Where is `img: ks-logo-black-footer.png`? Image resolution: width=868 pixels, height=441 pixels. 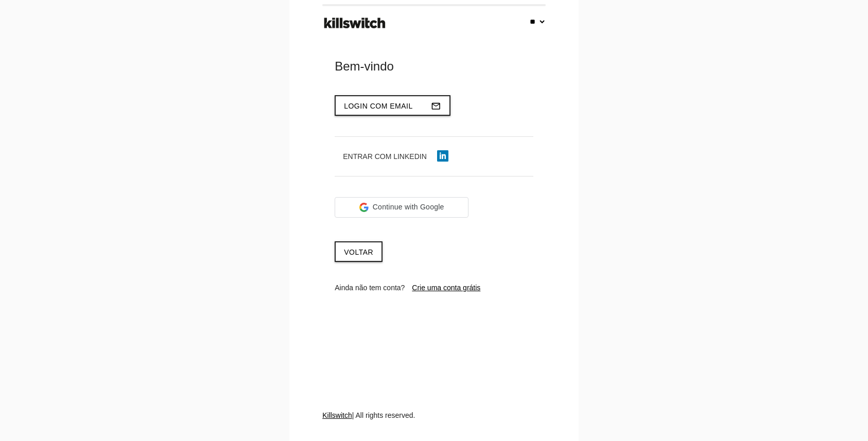 img: ks-logo-black-footer.png is located at coordinates (355, 23).